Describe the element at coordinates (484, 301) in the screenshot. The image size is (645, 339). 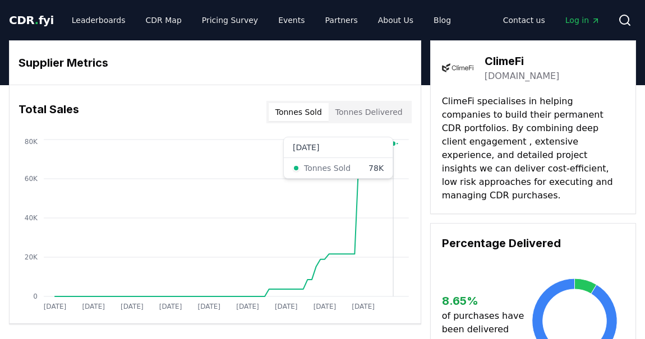
I see `h3: 8.65 %` at that location.